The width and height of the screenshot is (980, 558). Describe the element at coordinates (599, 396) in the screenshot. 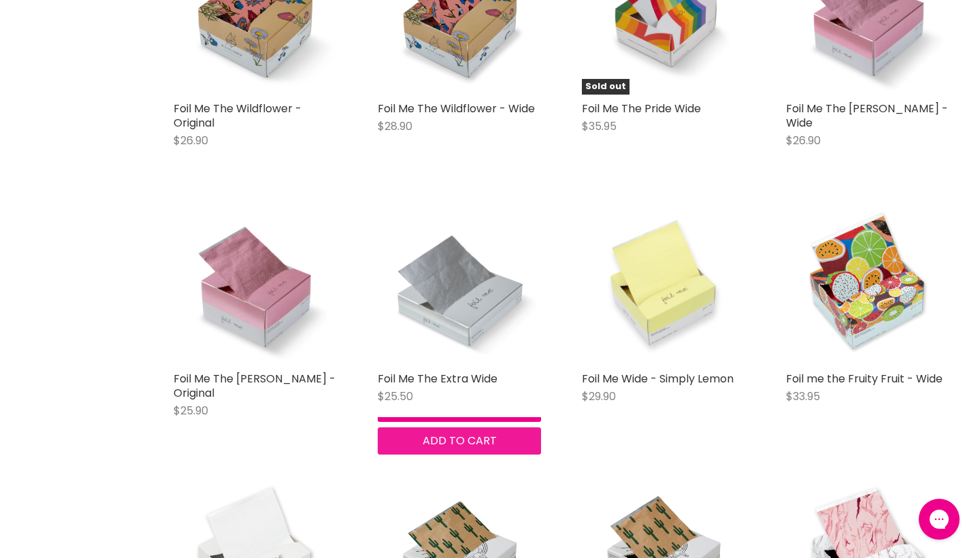

I see `span: $29.90` at that location.